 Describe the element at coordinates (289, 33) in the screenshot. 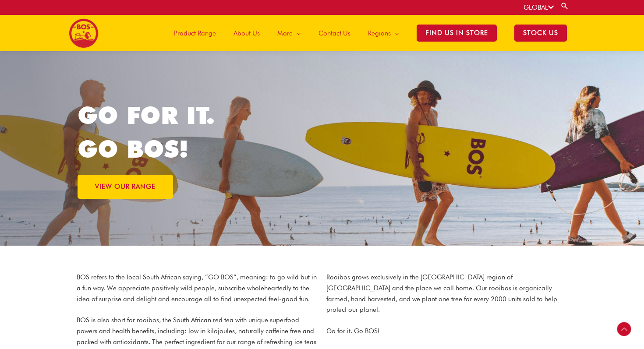

I see `a: More` at that location.